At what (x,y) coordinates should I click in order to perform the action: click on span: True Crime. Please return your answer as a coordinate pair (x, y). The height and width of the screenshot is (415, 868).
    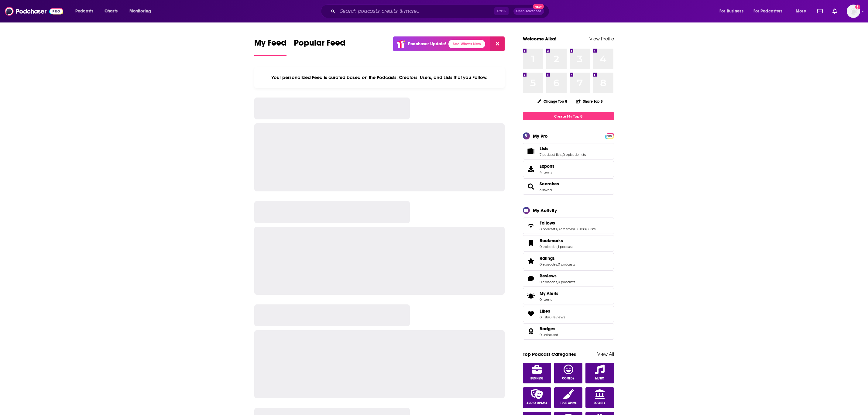
    Looking at the image, I should click on (569, 404).